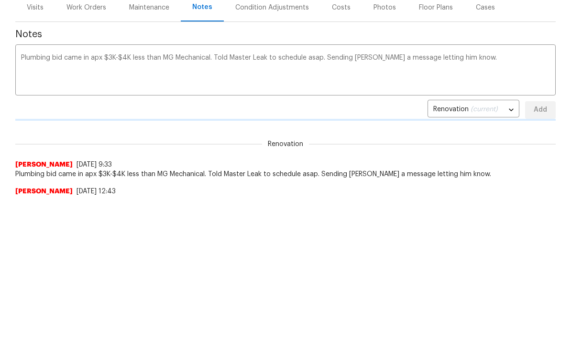 Image resolution: width=571 pixels, height=347 pixels. What do you see at coordinates (272, 8) in the screenshot?
I see `div: Condition Adjustments` at bounding box center [272, 8].